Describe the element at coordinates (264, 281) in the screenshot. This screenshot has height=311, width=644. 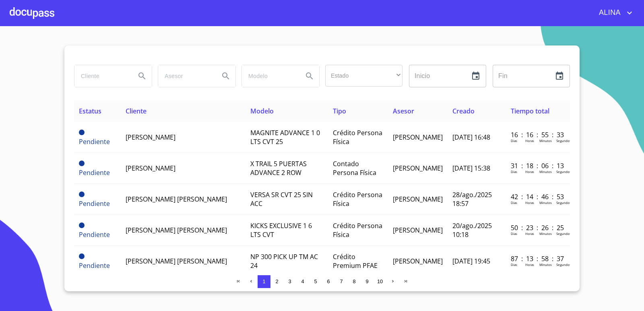
I see `span: 1` at that location.